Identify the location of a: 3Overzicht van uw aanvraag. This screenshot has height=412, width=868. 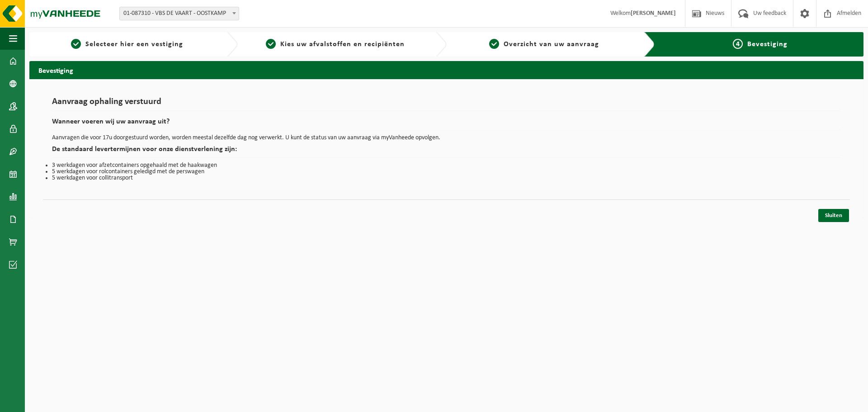
(544, 44).